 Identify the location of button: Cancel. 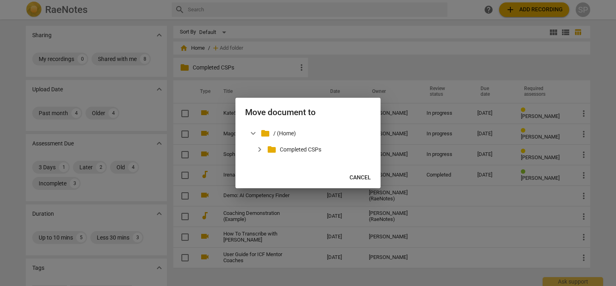
(360, 177).